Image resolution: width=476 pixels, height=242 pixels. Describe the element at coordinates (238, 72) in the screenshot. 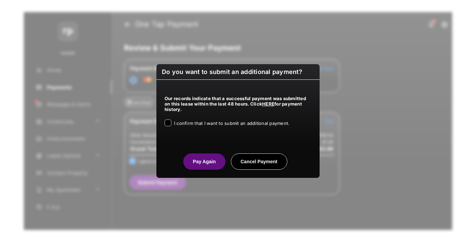

I see `h6: Do you want to submit an additional payment?` at that location.